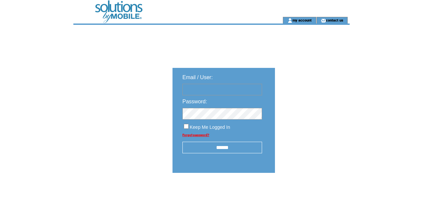 This screenshot has width=423, height=201. I want to click on img: account_icon.gif, so click(290, 21).